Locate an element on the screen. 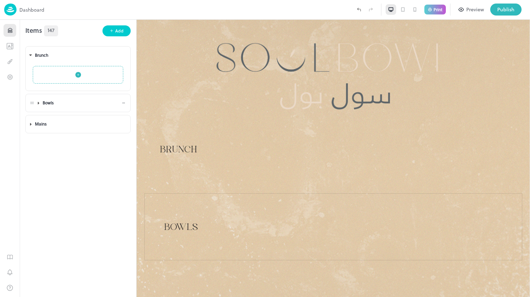 This screenshot has height=297, width=530. label: Undo (Ctrl + Z) is located at coordinates (359, 10).